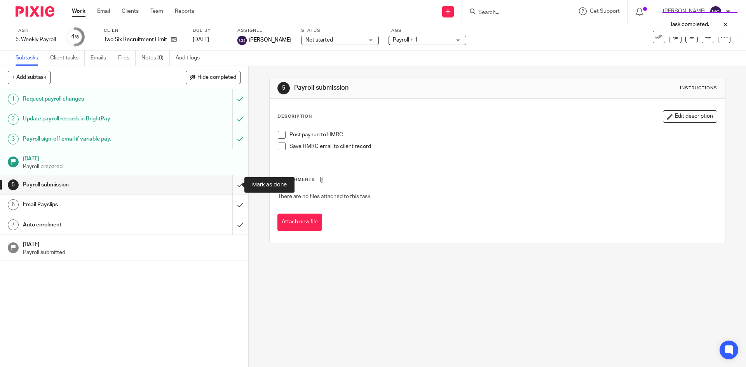 The image size is (746, 367). Describe the element at coordinates (319, 40) in the screenshot. I see `span: Not started` at that location.